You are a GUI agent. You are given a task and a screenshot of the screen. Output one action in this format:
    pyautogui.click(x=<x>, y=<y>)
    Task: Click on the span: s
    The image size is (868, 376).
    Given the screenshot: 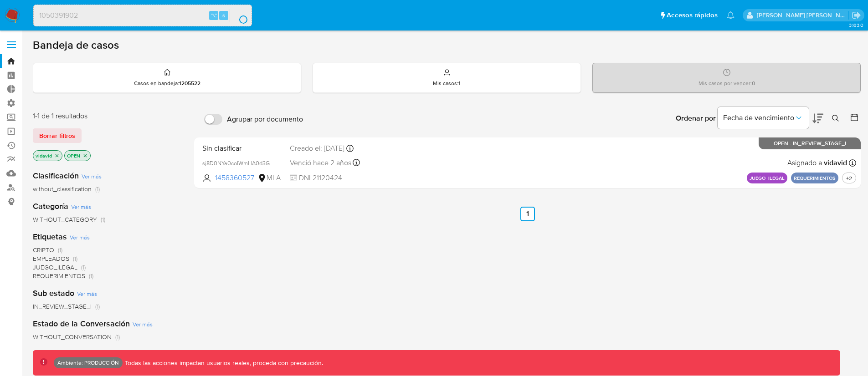 What is the action you would take?
    pyautogui.click(x=223, y=15)
    